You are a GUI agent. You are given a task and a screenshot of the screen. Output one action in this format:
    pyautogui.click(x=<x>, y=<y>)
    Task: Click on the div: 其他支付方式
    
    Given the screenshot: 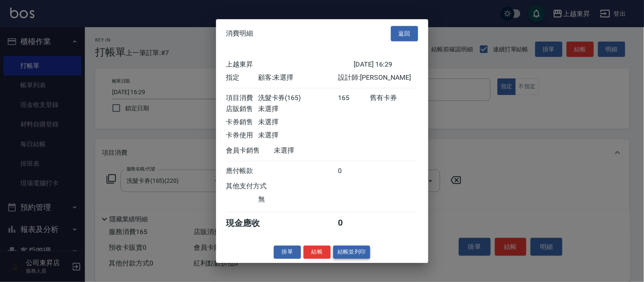 What is the action you would take?
    pyautogui.click(x=258, y=186)
    